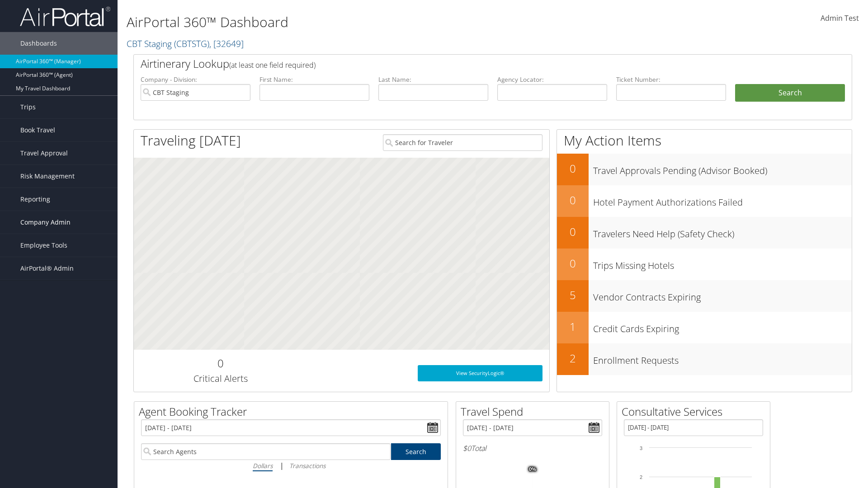 This screenshot has width=868, height=488. What do you see at coordinates (370, 22) in the screenshot?
I see `h1: AirPortal 360™ Dashboard` at bounding box center [370, 22].